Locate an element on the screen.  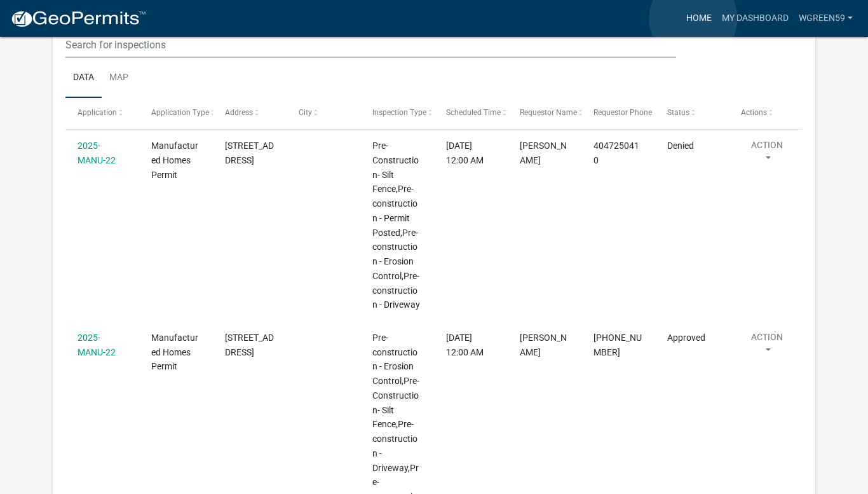
span: Approved is located at coordinates (686, 338).